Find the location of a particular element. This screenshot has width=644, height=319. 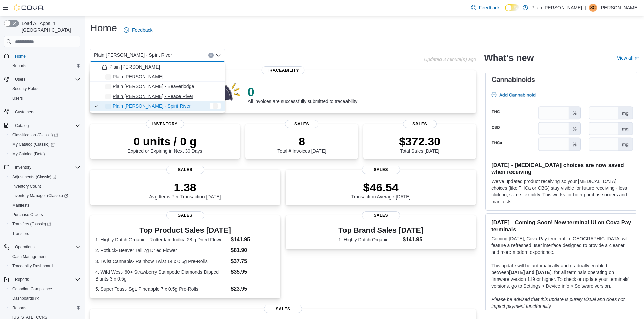

a: My Catalog (Classic) is located at coordinates (45, 145).